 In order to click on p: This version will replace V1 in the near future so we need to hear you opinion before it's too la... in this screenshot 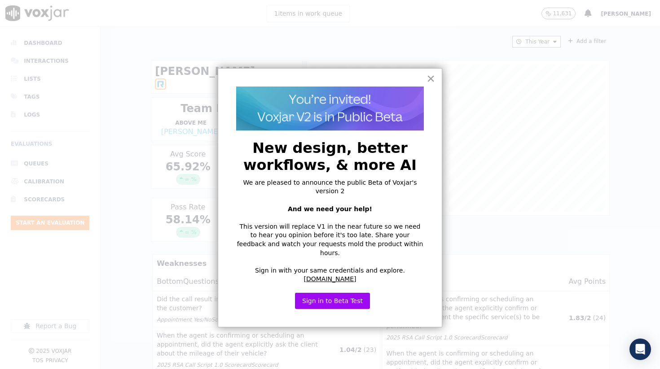, I will do `click(330, 240)`.